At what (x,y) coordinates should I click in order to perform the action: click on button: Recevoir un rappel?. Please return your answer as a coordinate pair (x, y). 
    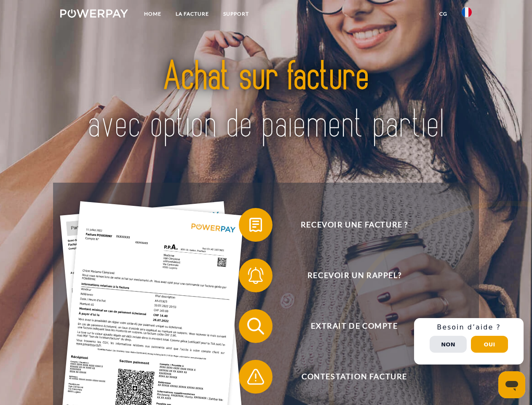
    Looking at the image, I should click on (348, 275).